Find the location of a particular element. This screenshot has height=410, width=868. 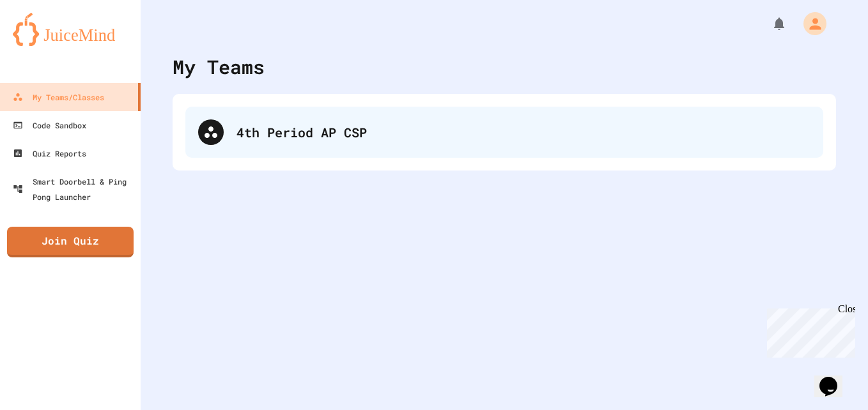

img: logo-orange.svg is located at coordinates (70, 29).